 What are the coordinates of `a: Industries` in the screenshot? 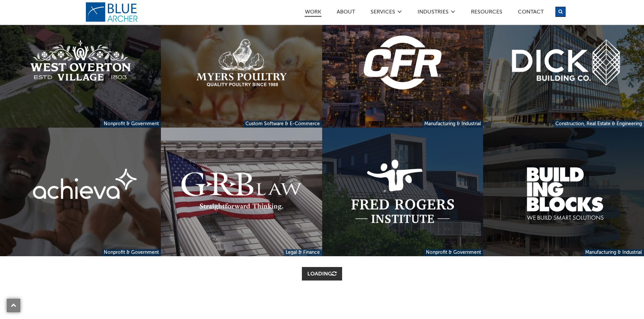 It's located at (433, 13).